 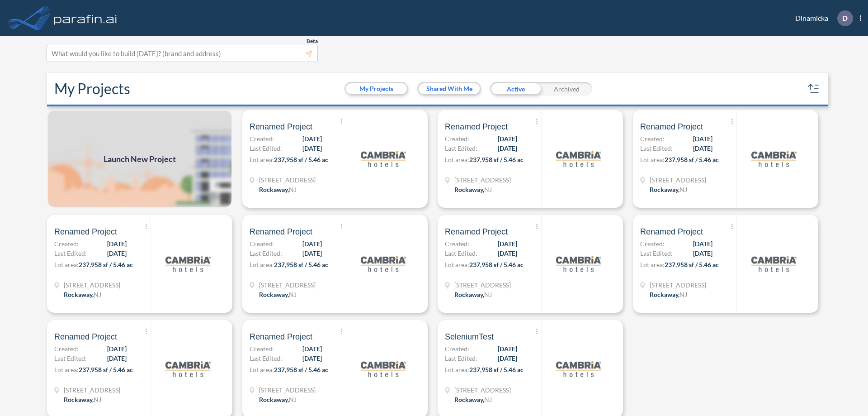 I want to click on a: Launch New Project, so click(x=140, y=159).